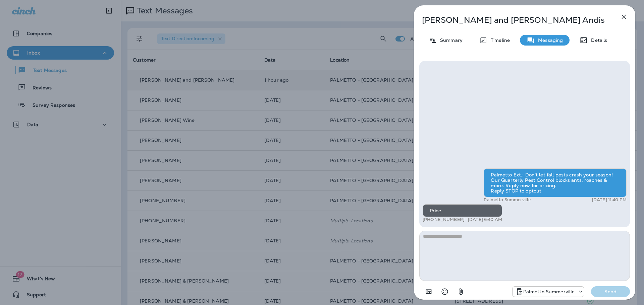 The width and height of the screenshot is (644, 305). Describe the element at coordinates (498, 40) in the screenshot. I see `p: Timeline` at that location.